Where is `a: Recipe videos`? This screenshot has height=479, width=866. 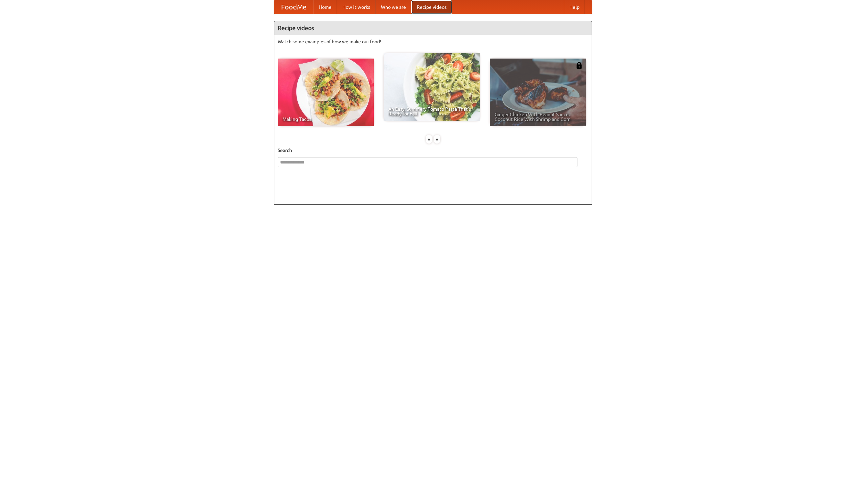 a: Recipe videos is located at coordinates (432, 7).